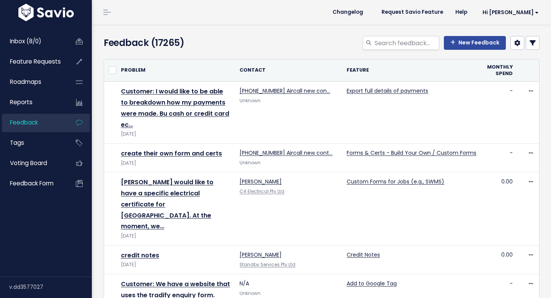 Image resolution: width=551 pixels, height=298 pixels. I want to click on span: Roadmaps, so click(26, 82).